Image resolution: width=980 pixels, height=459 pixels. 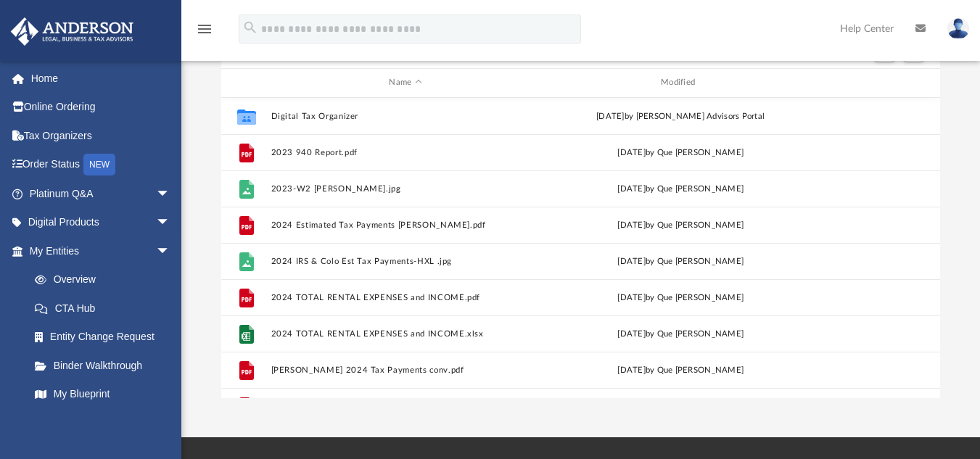 What do you see at coordinates (406, 297) in the screenshot?
I see `button: 2024 TOTAL RENTAL EXPENSES and INCOME.pdf` at bounding box center [406, 297].